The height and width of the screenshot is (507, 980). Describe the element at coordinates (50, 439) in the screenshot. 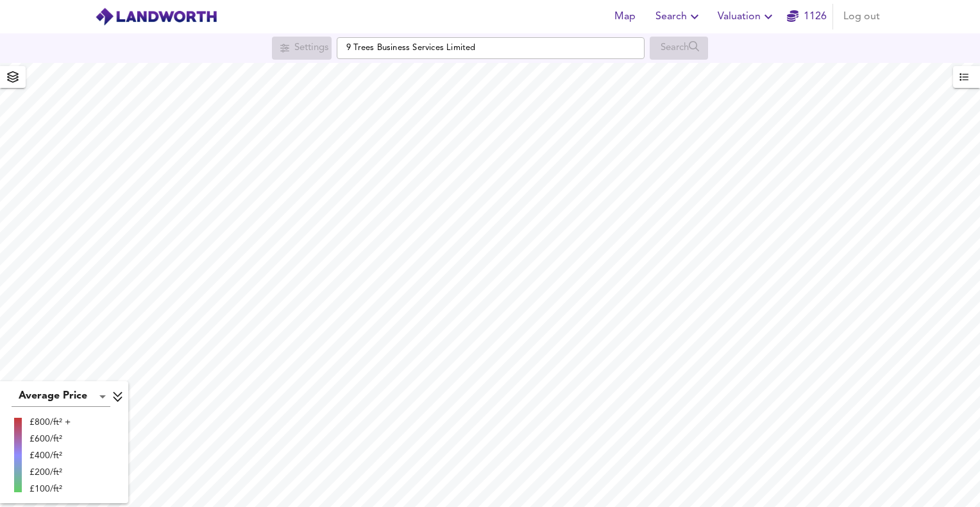

I see `div: £600/ft²` at that location.